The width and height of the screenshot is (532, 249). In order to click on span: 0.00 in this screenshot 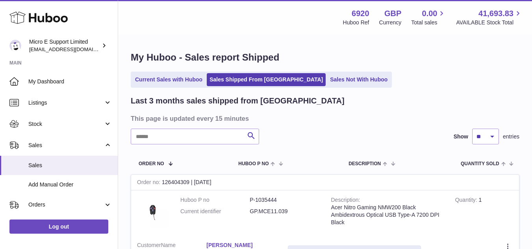, I will do `click(429, 13)`.